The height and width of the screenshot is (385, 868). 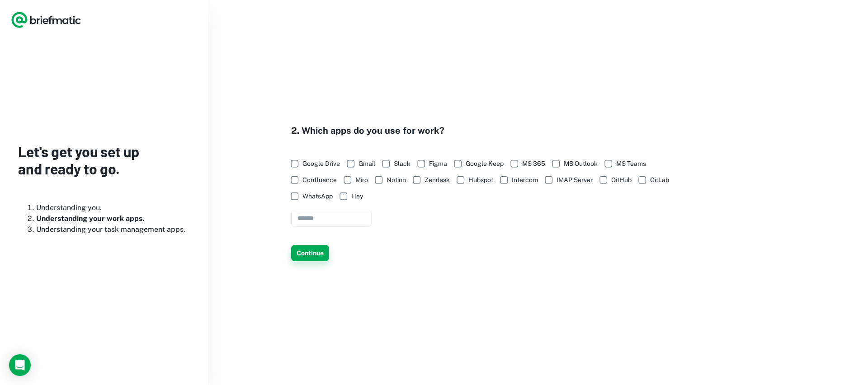 I want to click on span: WhatsApp, so click(x=317, y=197).